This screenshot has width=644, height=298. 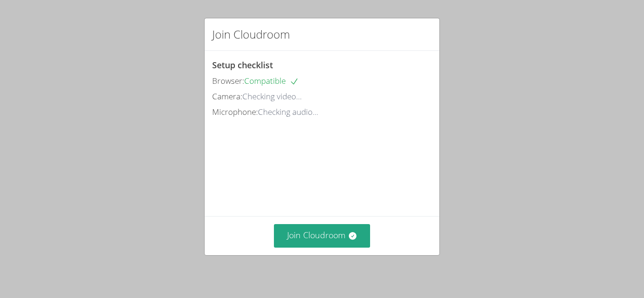 What do you see at coordinates (228, 81) in the screenshot?
I see `span: Browser:` at bounding box center [228, 81].